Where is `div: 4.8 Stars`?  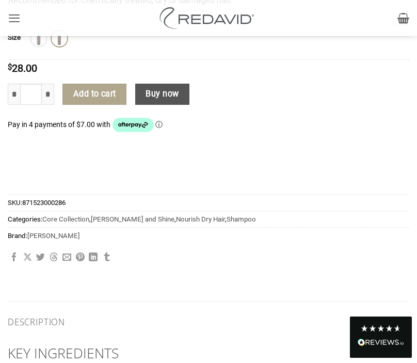
div: 4.8 Stars is located at coordinates (381, 329).